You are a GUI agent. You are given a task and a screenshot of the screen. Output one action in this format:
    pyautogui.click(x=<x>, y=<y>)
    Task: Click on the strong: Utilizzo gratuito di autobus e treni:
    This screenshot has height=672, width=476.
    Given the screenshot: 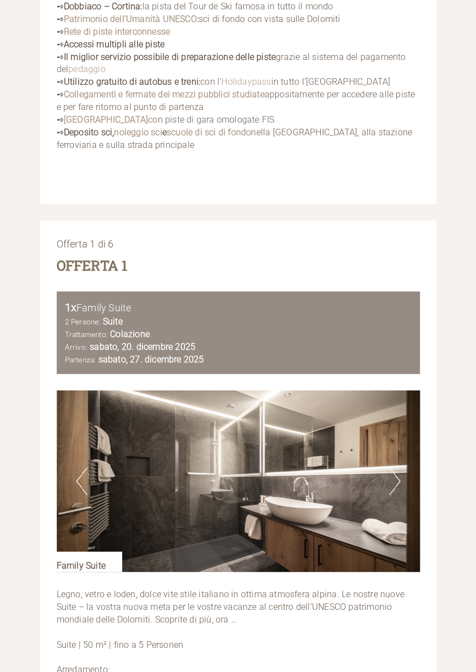 What is the action you would take?
    pyautogui.click(x=132, y=81)
    